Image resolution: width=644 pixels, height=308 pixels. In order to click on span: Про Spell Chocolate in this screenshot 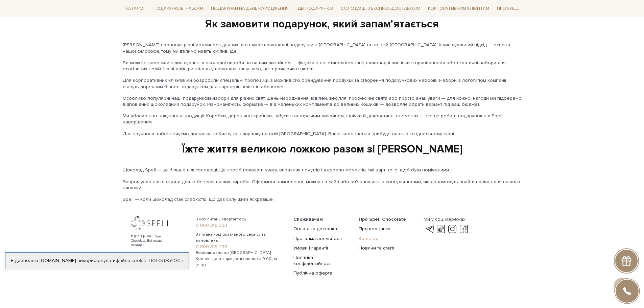, I will do `click(382, 219)`.